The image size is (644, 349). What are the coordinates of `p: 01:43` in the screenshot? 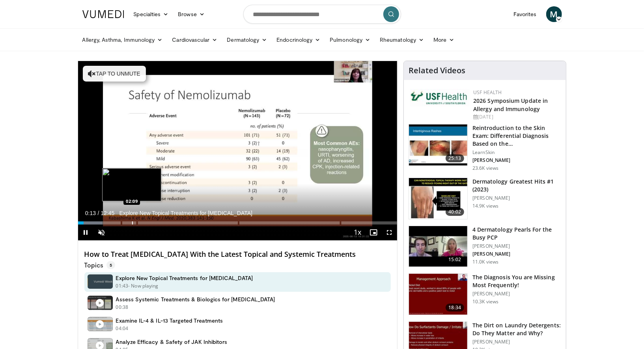 It's located at (122, 286).